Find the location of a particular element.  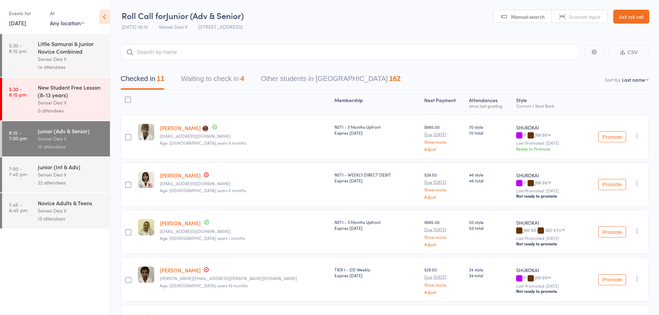

div: Last name is located at coordinates (633, 80).